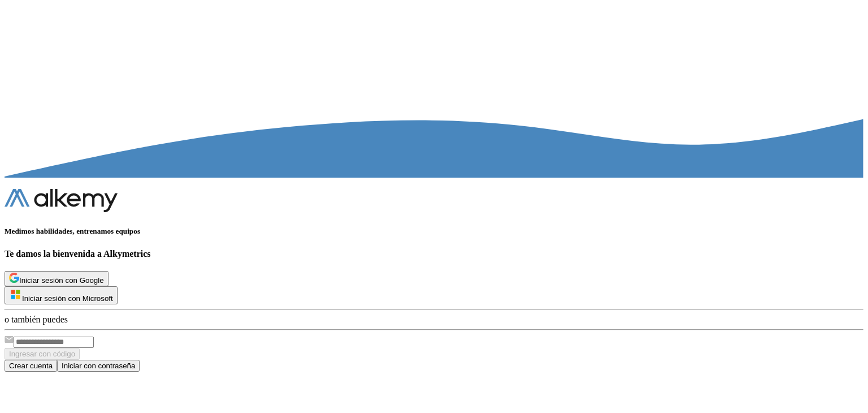 The image size is (868, 413). Describe the element at coordinates (30, 365) in the screenshot. I see `button: Crear cuenta` at that location.